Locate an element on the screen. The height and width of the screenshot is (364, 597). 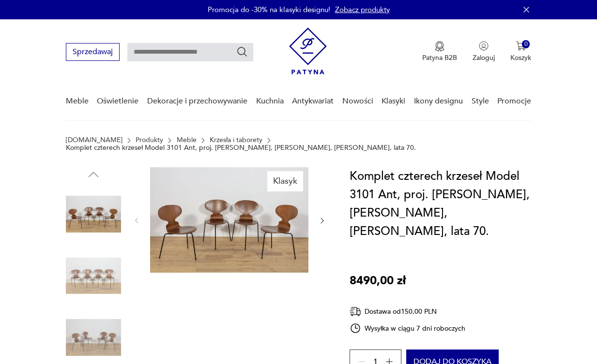
img: Ikona koszyka is located at coordinates (521, 46).